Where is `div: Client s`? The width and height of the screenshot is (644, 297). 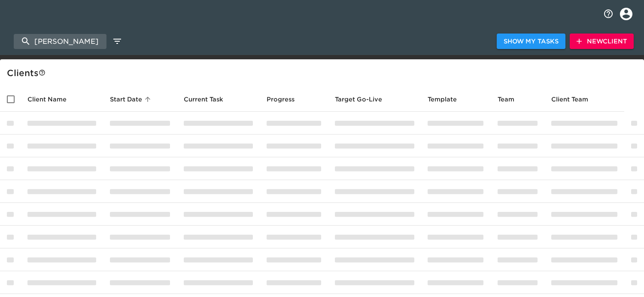 div: Client s is located at coordinates (324, 73).